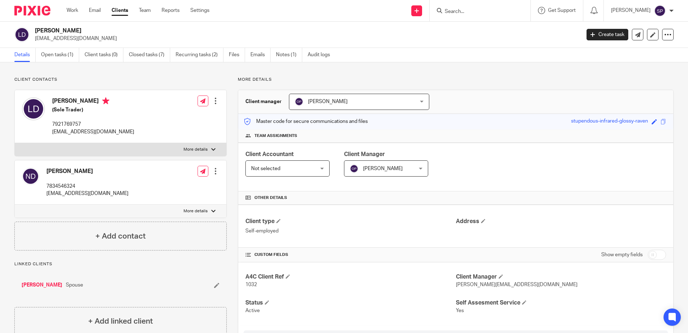  Describe the element at coordinates (200, 10) in the screenshot. I see `a: Settings` at that location.